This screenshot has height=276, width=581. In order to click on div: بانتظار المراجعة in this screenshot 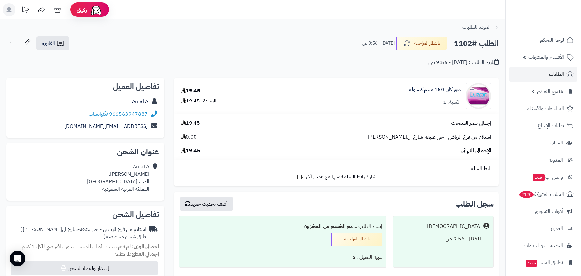, I will do `click(357, 239)`.